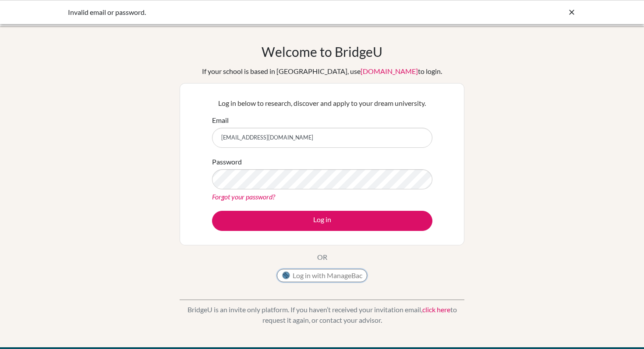 The image size is (644, 349). What do you see at coordinates (220, 120) in the screenshot?
I see `label: Email` at bounding box center [220, 120].